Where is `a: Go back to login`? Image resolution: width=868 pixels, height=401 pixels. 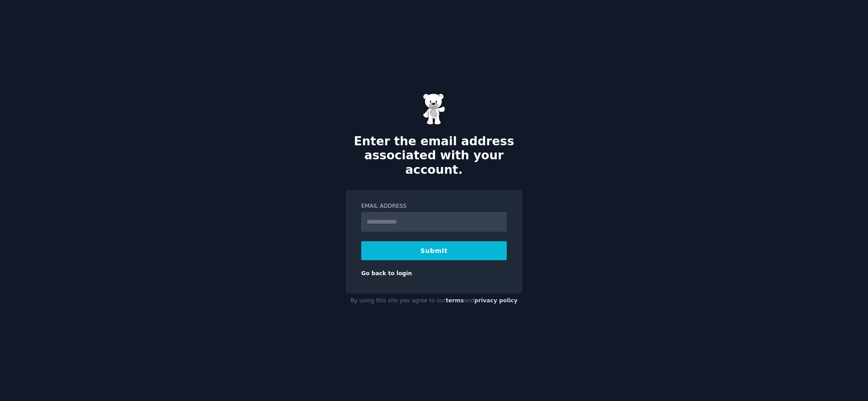
a: Go back to login is located at coordinates (386, 273).